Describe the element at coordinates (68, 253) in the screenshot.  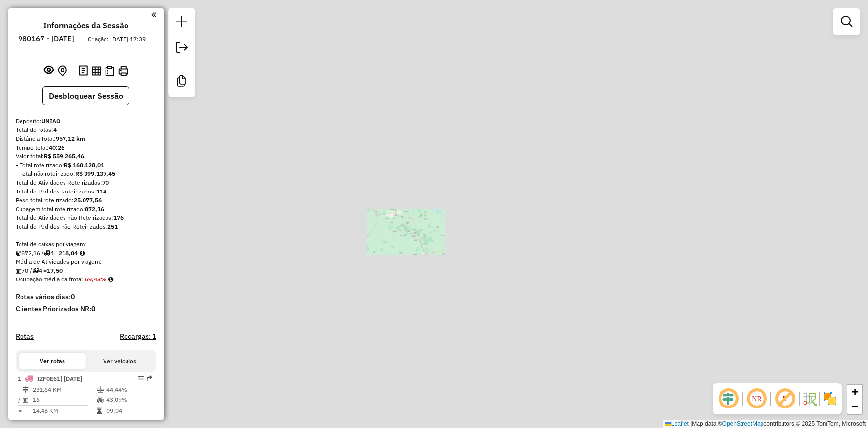
I see `strong: 218,04` at that location.